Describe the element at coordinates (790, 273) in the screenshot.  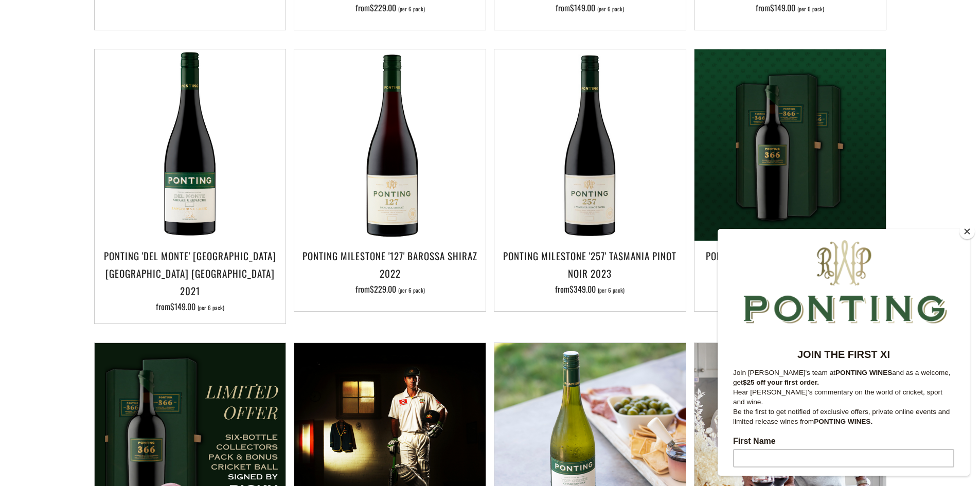
I see `a: Ponting '366' Shiraz Cabernet 2021 (3 individually gift boxed bottles) from$350.00` at that location.